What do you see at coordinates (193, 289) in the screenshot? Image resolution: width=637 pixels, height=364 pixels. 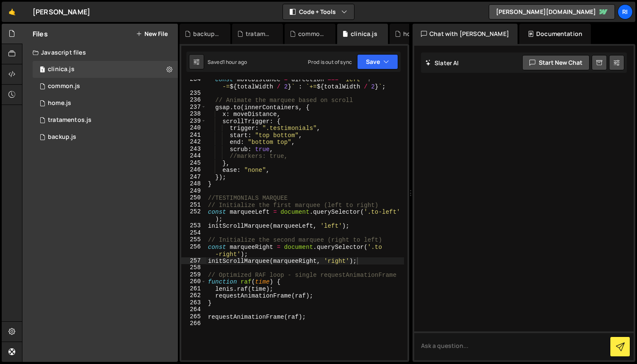 I see `div: 261` at bounding box center [193, 289].